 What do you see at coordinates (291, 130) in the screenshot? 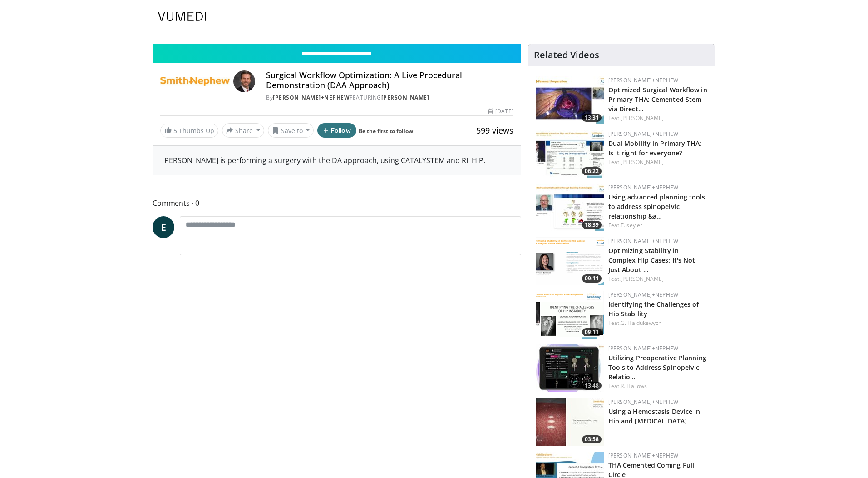
I see `button: Save to` at bounding box center [291, 130].